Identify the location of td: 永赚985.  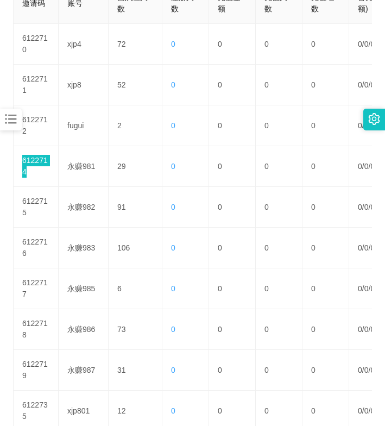
(84, 289).